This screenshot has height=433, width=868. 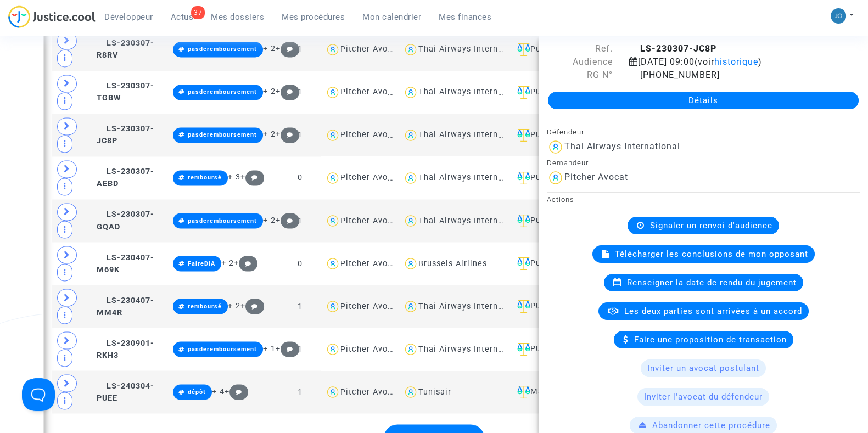 What do you see at coordinates (391, 17) in the screenshot?
I see `span: Mon calendrier` at bounding box center [391, 17].